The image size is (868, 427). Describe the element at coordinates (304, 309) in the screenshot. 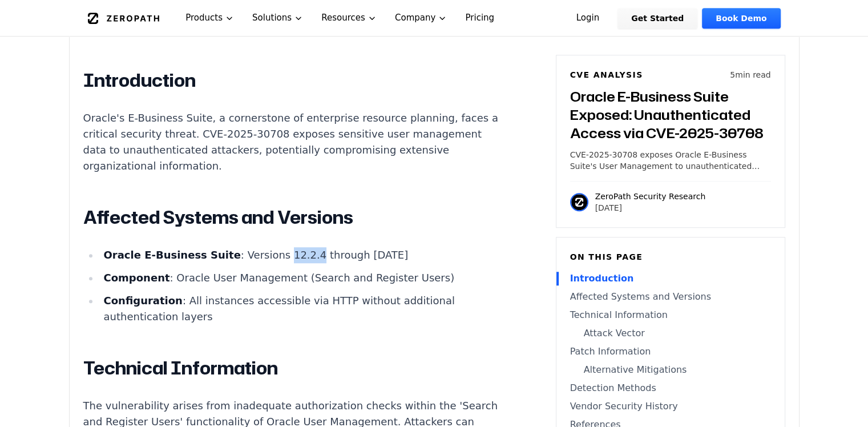

I see `li: : All instances accessible via HTTP without additional authentication layers` at that location.